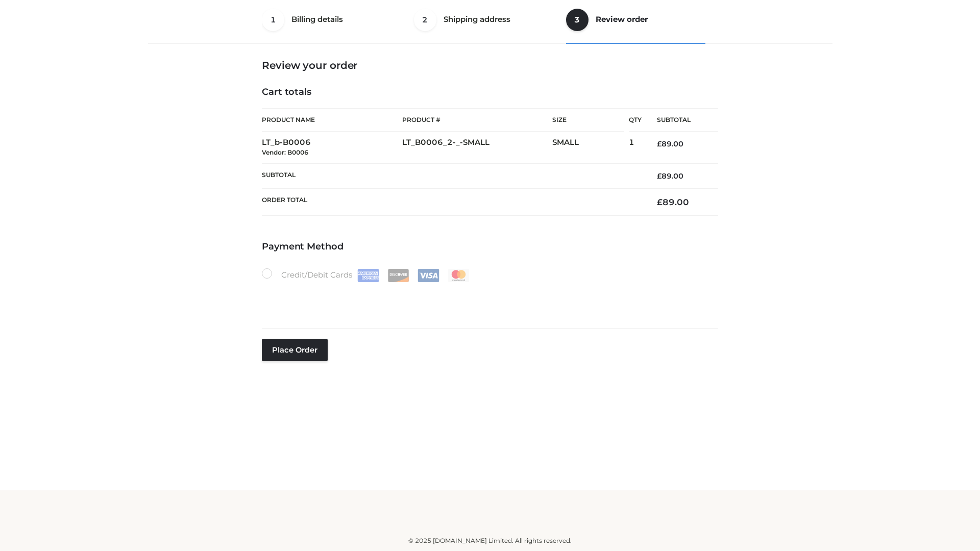  I want to click on h3: Review your order, so click(490, 65).